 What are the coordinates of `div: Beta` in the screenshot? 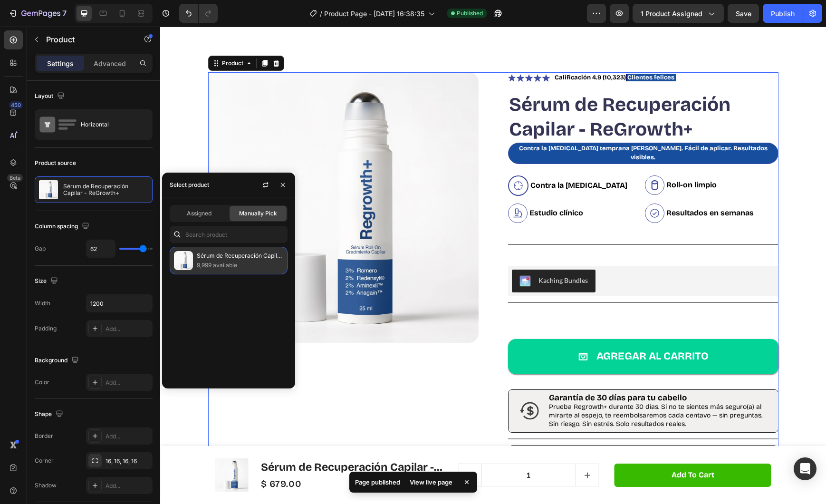 It's located at (15, 178).